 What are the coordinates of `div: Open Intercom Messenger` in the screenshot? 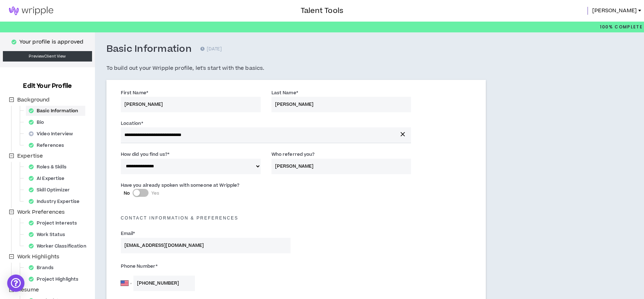 It's located at (16, 283).